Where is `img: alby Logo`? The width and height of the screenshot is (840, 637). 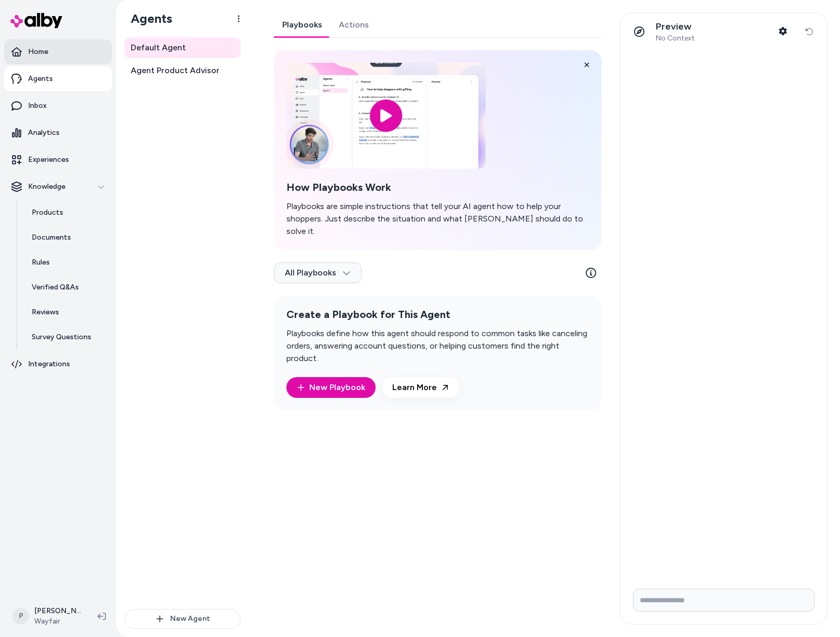
img: alby Logo is located at coordinates (36, 20).